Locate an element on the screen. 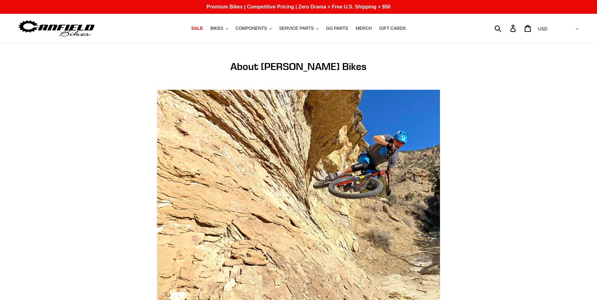 The width and height of the screenshot is (597, 300). button: COMPONENTS is located at coordinates (254, 28).